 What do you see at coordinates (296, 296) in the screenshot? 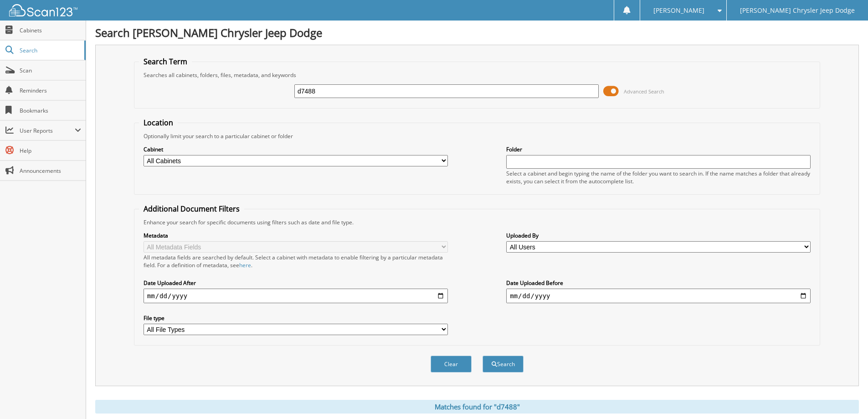
I see `input: start` at bounding box center [296, 296].